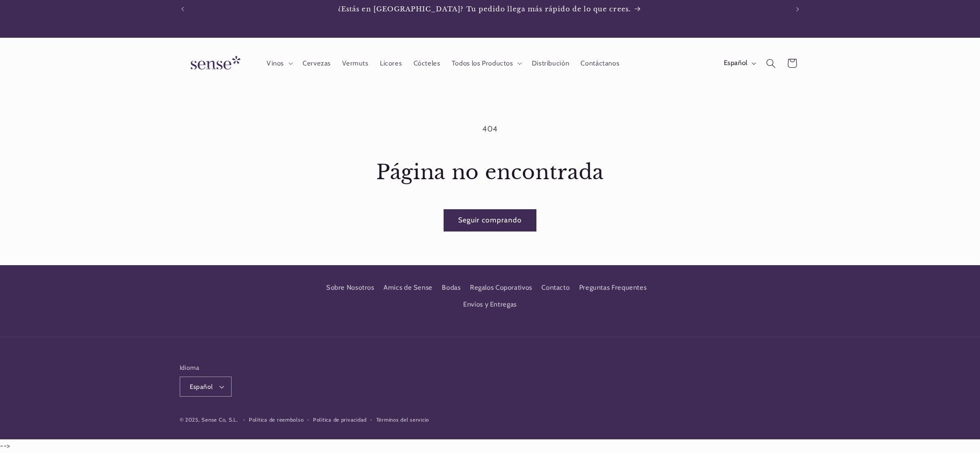  What do you see at coordinates (403, 420) in the screenshot?
I see `a: Términos del servicio` at bounding box center [403, 420].